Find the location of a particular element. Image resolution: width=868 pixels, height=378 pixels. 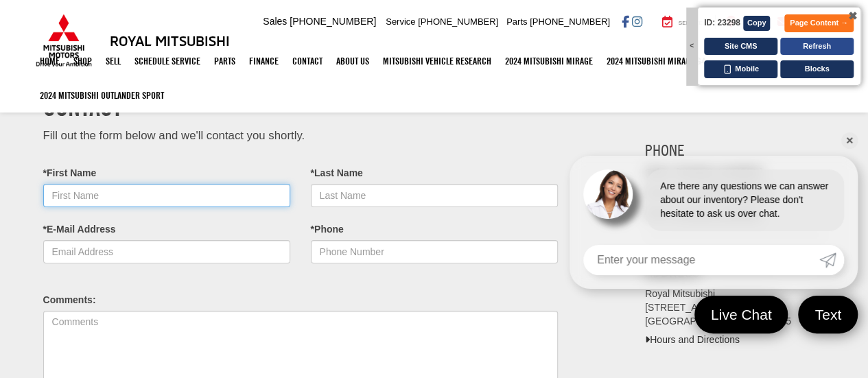

a: 2024 Mitsubishi Mirage is located at coordinates (549, 61).